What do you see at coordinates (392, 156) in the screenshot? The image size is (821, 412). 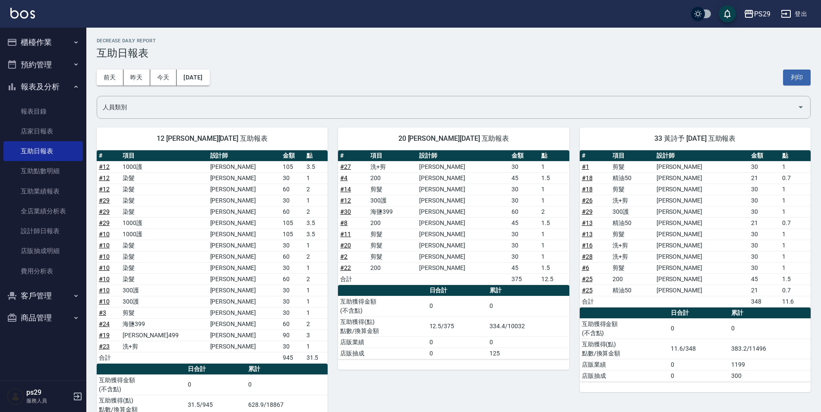 I see `th: 項目` at bounding box center [392, 156].